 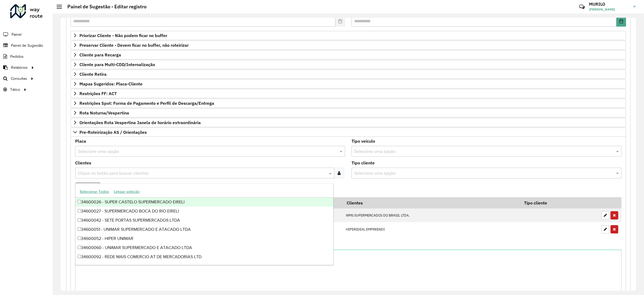 What do you see at coordinates (19, 78) in the screenshot?
I see `span: Consultas` at bounding box center [19, 78].